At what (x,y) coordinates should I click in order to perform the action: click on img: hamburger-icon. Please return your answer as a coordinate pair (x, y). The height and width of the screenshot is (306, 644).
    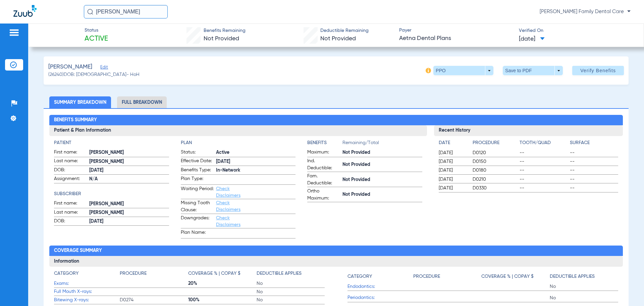
    Looking at the image, I should click on (14, 33).